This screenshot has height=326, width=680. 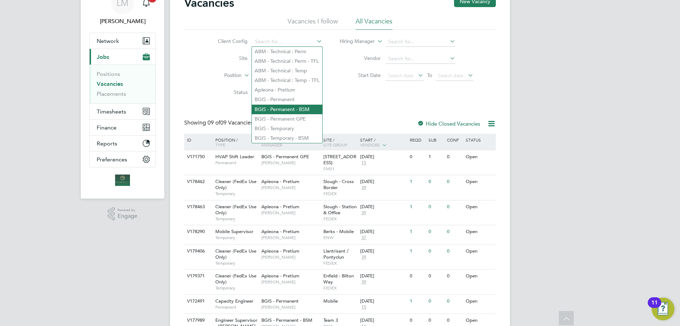 What do you see at coordinates (370, 145) in the screenshot?
I see `span: Vendors` at bounding box center [370, 145].